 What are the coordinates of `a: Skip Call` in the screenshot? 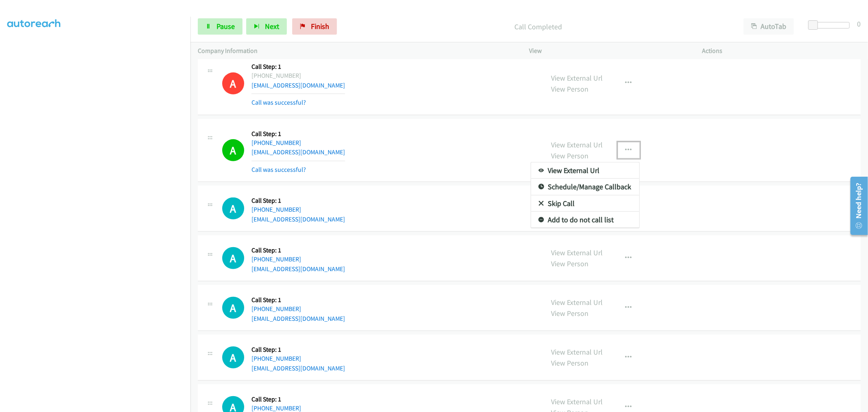 It's located at (585, 204).